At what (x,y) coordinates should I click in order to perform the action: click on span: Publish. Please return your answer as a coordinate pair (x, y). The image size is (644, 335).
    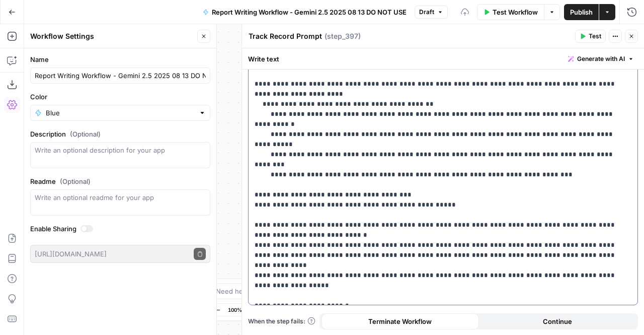
    Looking at the image, I should click on (581, 12).